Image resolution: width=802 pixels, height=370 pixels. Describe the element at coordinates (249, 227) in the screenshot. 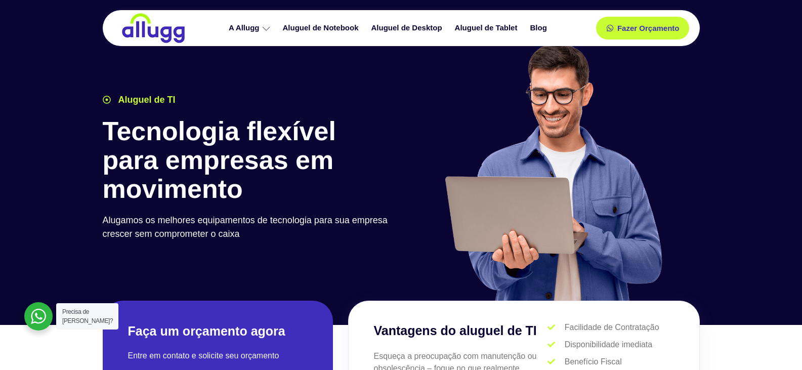

I see `p: Alugamos os melhores equipamentos de tecnologia para sua empresa crescer sem comprometer o caixa` at that location.